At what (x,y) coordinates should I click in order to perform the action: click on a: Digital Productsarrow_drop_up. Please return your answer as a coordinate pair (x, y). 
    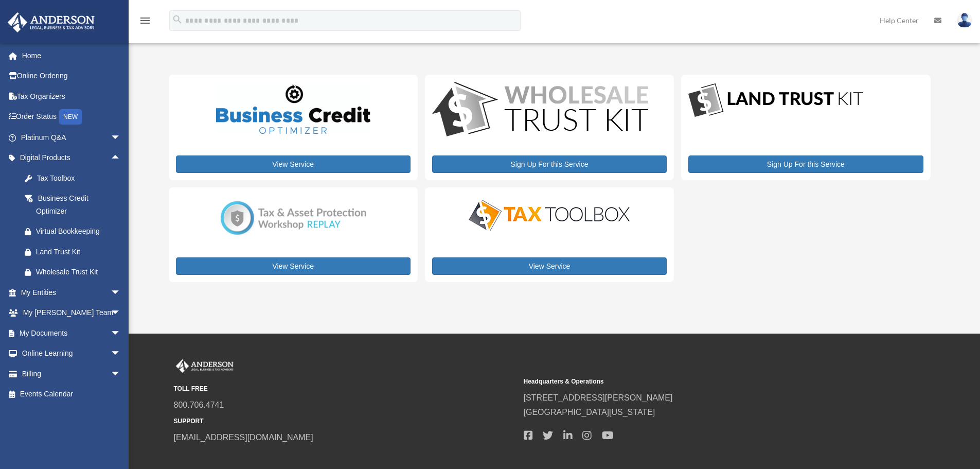
    Looking at the image, I should click on (69, 158).